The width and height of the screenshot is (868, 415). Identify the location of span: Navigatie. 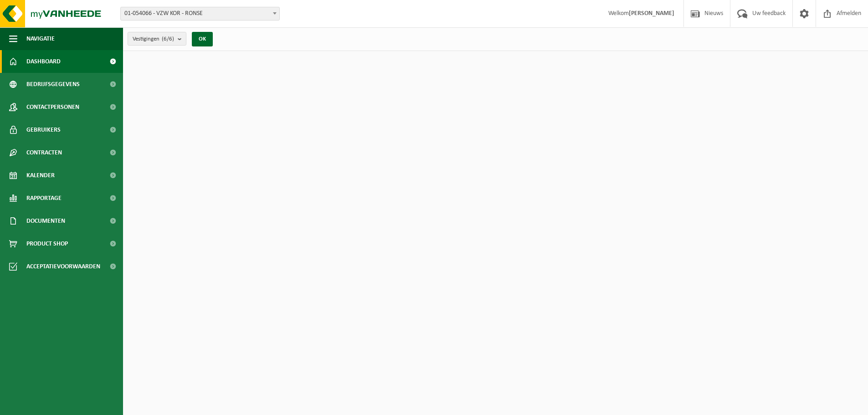
(41, 39).